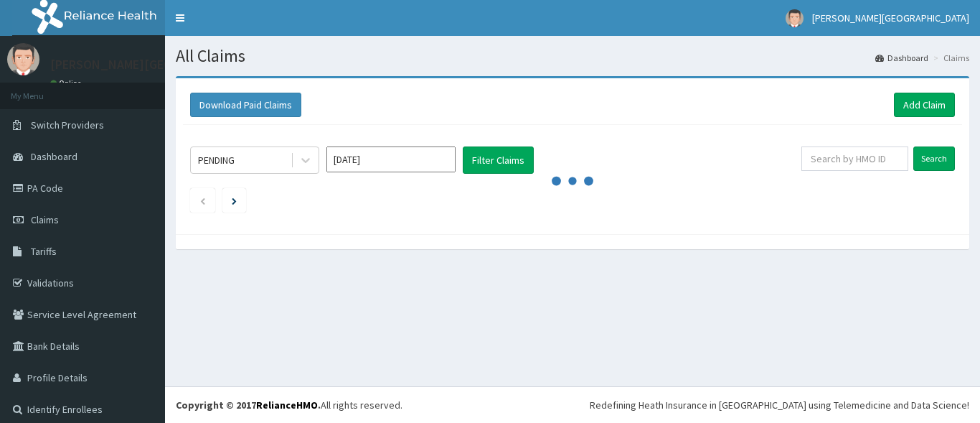 Image resolution: width=980 pixels, height=423 pixels. What do you see at coordinates (216, 161) in the screenshot?
I see `div: PENDING` at bounding box center [216, 161].